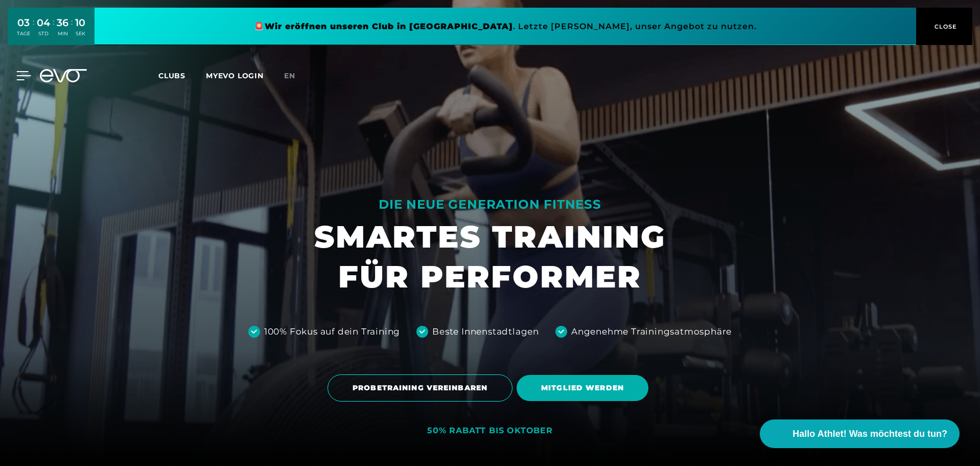  I want to click on div: 50% RABATT BIS OKTOBER, so click(490, 431).